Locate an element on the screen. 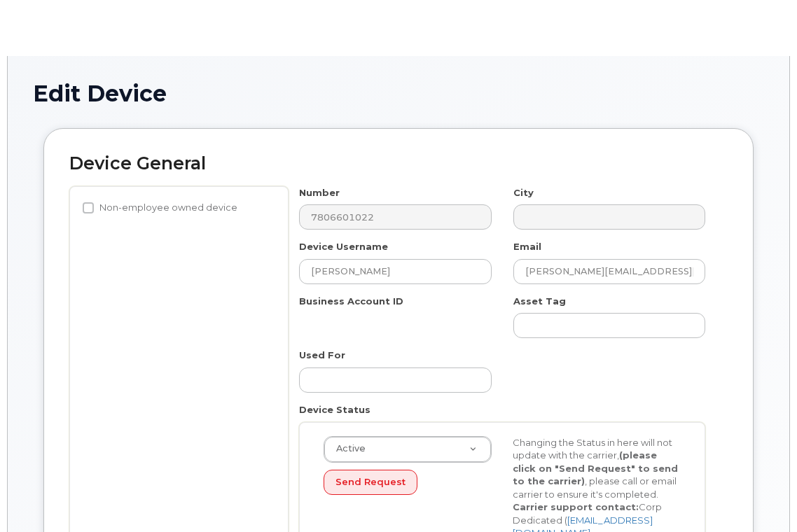 The height and width of the screenshot is (532, 797). label: Number is located at coordinates (320, 193).